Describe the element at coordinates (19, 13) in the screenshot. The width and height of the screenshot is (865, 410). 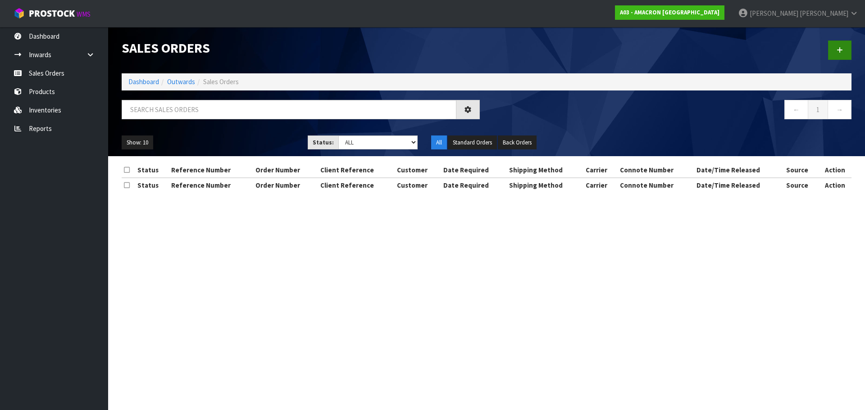
I see `img: cube-alt.png` at that location.